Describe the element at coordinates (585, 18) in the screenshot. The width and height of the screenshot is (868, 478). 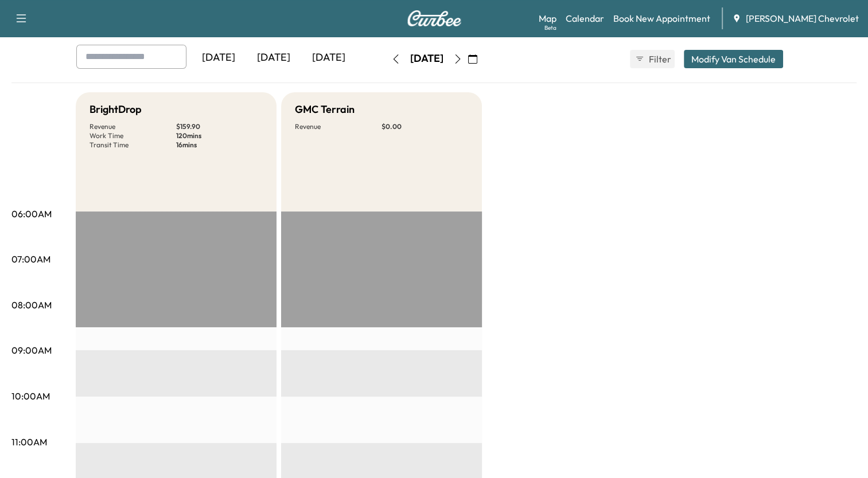
I see `a: Calendar` at that location.